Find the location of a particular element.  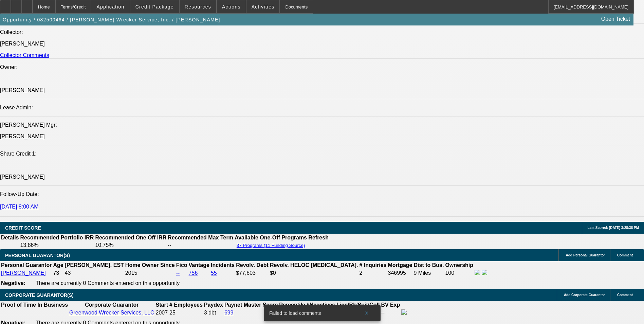

button: Actions is located at coordinates (231, 7).